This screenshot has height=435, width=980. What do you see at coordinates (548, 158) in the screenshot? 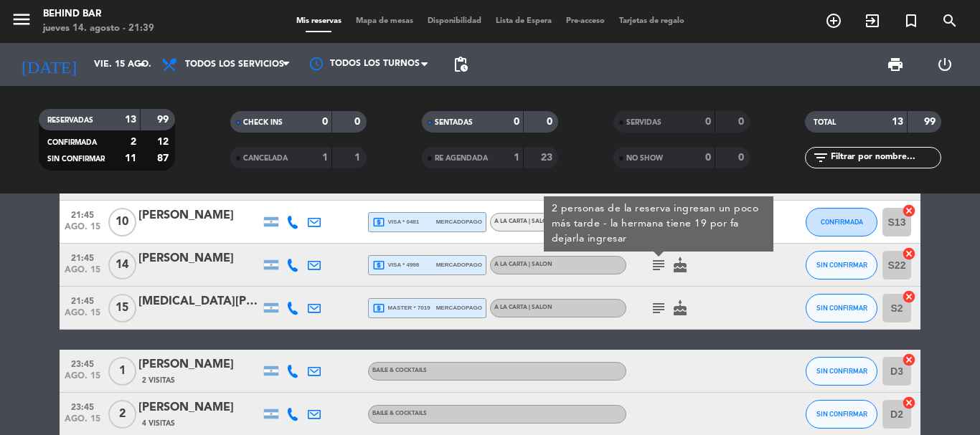
I see `strong: 23` at bounding box center [548, 158].